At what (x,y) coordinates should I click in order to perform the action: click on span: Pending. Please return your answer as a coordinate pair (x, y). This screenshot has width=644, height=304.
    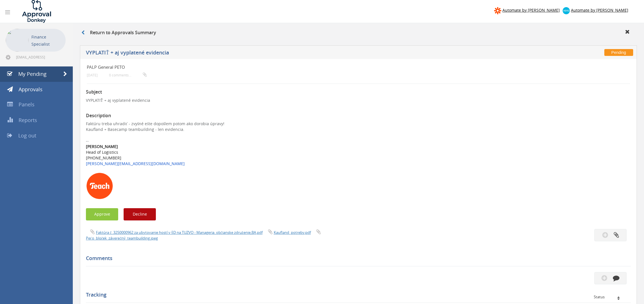
    Looking at the image, I should click on (618, 52).